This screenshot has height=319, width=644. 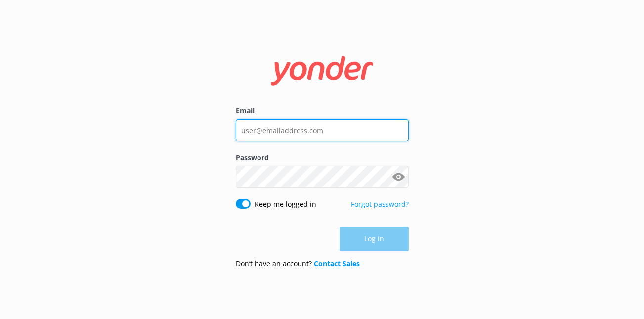 What do you see at coordinates (285, 204) in the screenshot?
I see `label: Keep me logged in` at bounding box center [285, 204].